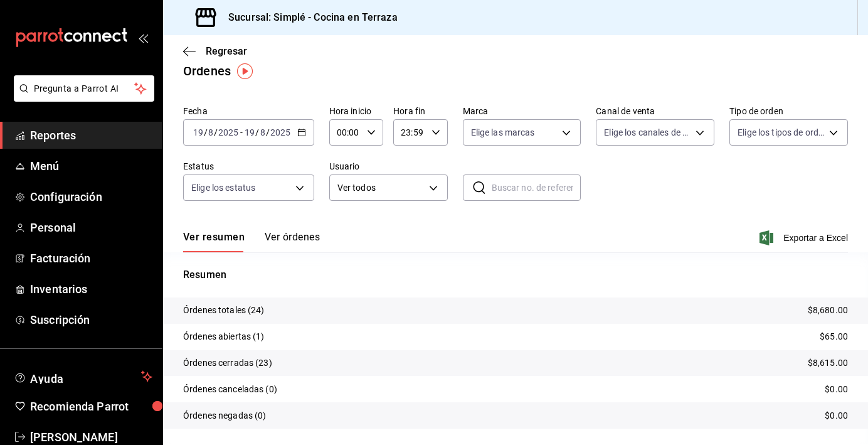 Image resolution: width=868 pixels, height=445 pixels. I want to click on p: Órdenes negadas (0), so click(224, 415).